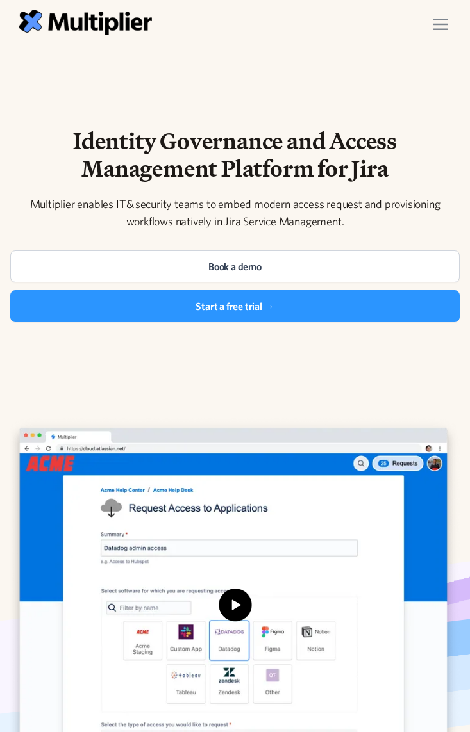  Describe the element at coordinates (234, 213) in the screenshot. I see `div: Multiplier enables IT & security teams to embed modern access request and provisioning workflows ...` at that location.